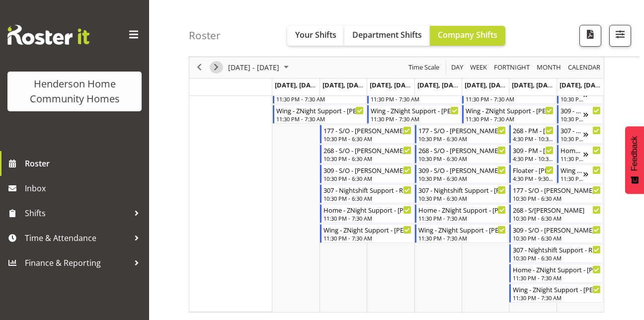 The height and width of the screenshot is (320, 644). What do you see at coordinates (315, 36) in the screenshot?
I see `button: Your Shifts` at bounding box center [315, 36].